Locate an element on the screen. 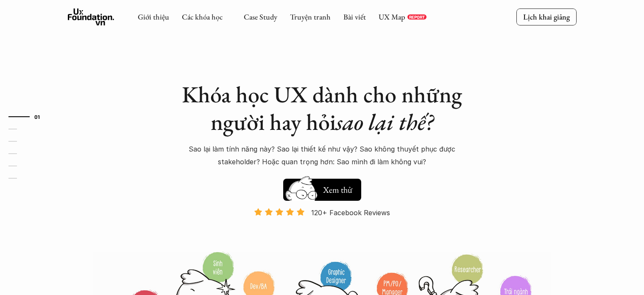 The width and height of the screenshot is (644, 295). a: 01 is located at coordinates (29, 116).